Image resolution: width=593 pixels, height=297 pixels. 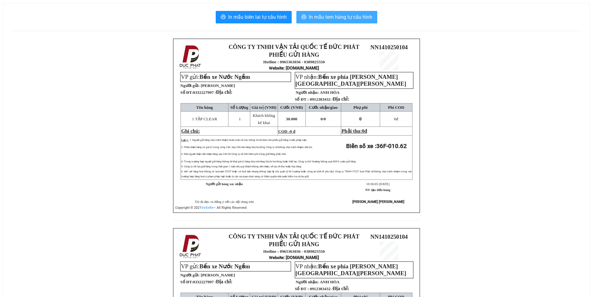 I want to click on span: 0 đ, so click(x=292, y=131).